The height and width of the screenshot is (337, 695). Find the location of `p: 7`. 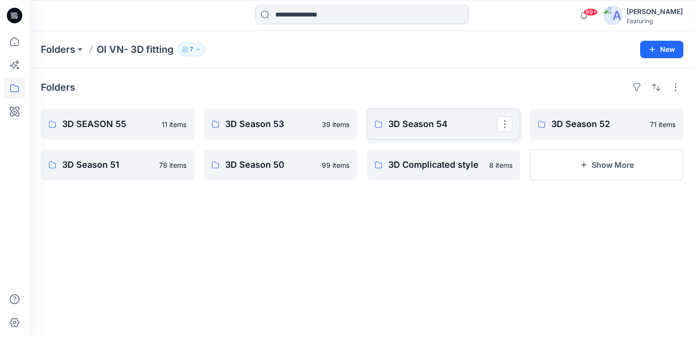

p: 7 is located at coordinates (191, 49).